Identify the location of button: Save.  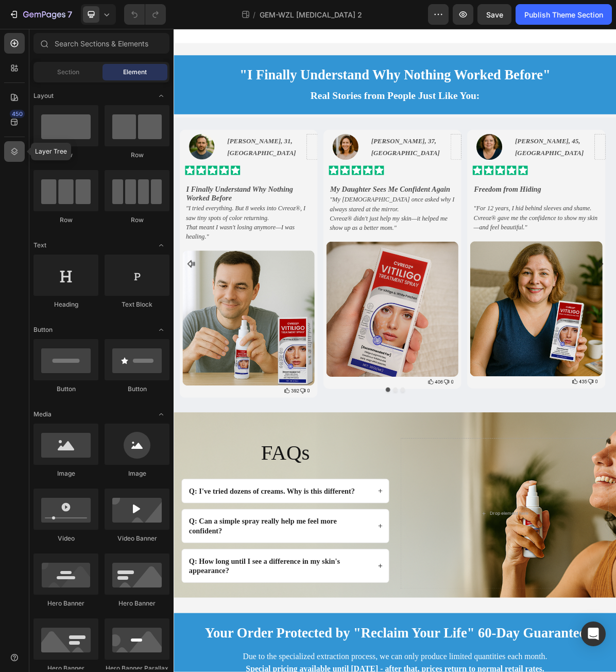
(494, 15).